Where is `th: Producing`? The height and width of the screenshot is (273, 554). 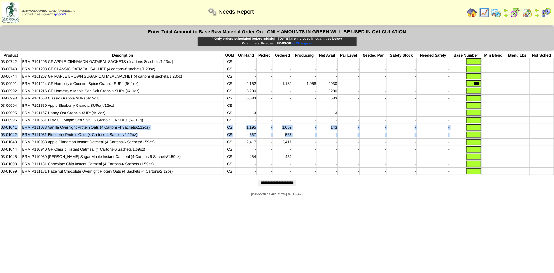 th: Producing is located at coordinates (304, 55).